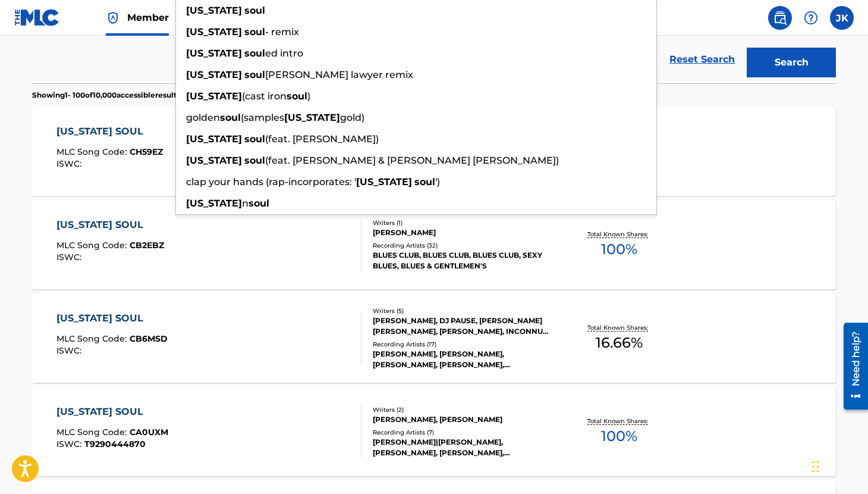 This screenshot has height=494, width=868. I want to click on div: Chat Widget, so click(838, 465).